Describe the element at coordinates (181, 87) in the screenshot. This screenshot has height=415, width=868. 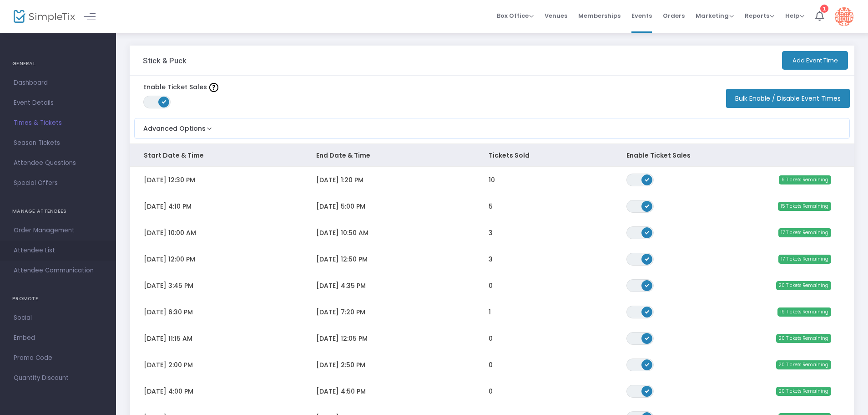
I see `label: Enable Ticket Sales` at that location.